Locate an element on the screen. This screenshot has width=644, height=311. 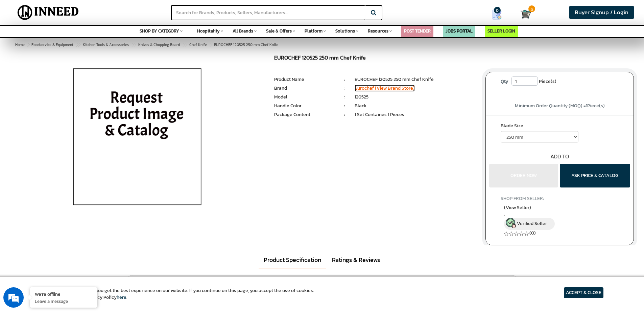
li: EUROCHEF 120525 250 mm Chef Knife is located at coordinates (415, 80).